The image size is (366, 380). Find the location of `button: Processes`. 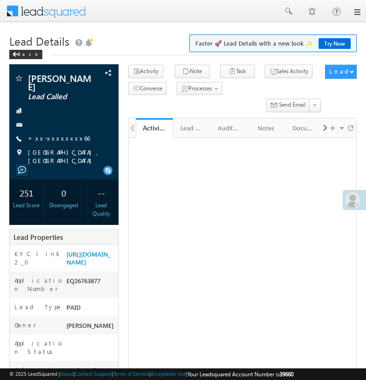

button: Processes is located at coordinates (200, 88).